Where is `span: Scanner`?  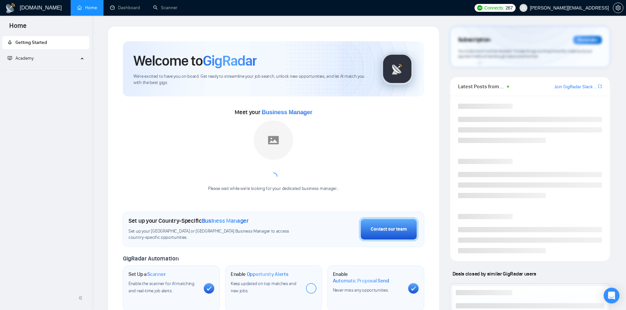
span: Scanner is located at coordinates (156, 275).